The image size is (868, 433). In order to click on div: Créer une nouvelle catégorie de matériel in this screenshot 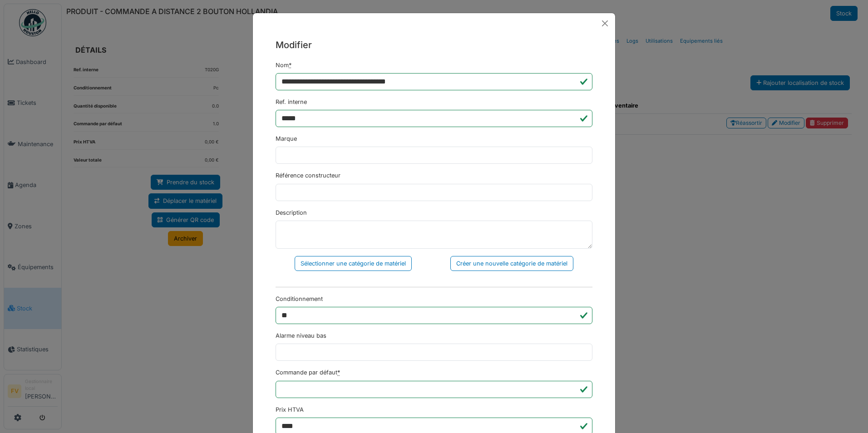, I will do `click(512, 263)`.